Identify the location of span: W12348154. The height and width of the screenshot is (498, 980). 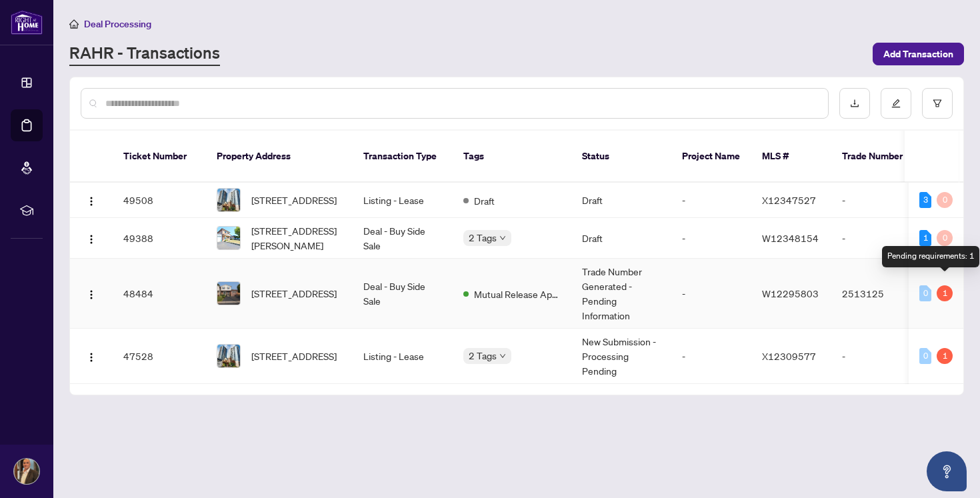
(790, 238).